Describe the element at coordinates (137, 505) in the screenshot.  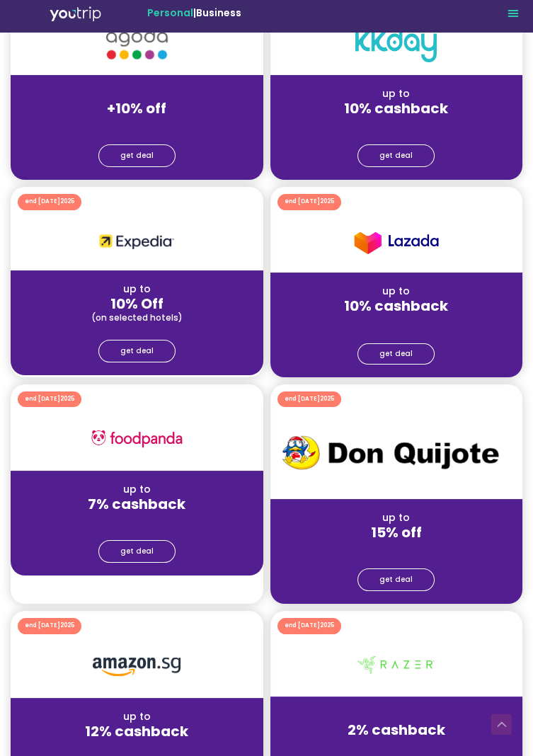
I see `div: 7% cashback` at that location.